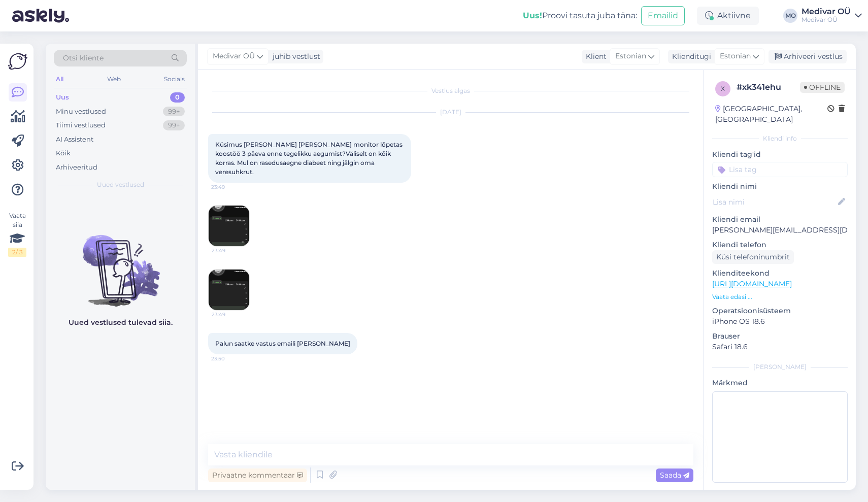  What do you see at coordinates (258, 475) in the screenshot?
I see `div: Privaatne kommentaar` at bounding box center [258, 475].